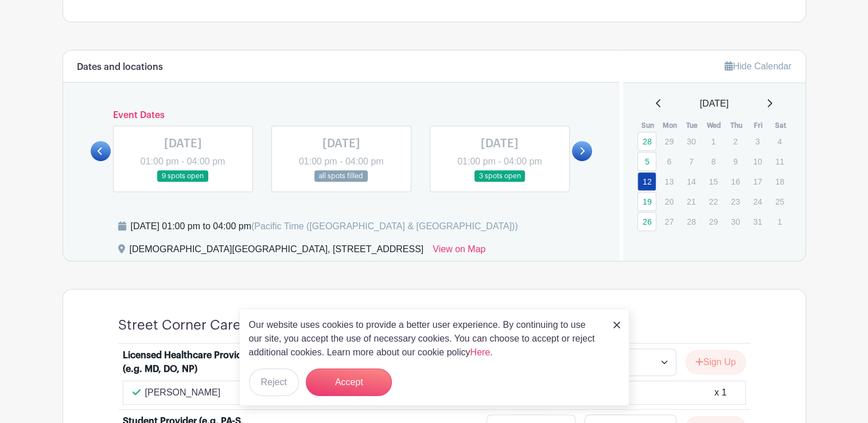 The width and height of the screenshot is (868, 423). Describe the element at coordinates (757, 161) in the screenshot. I see `p: 10` at that location.